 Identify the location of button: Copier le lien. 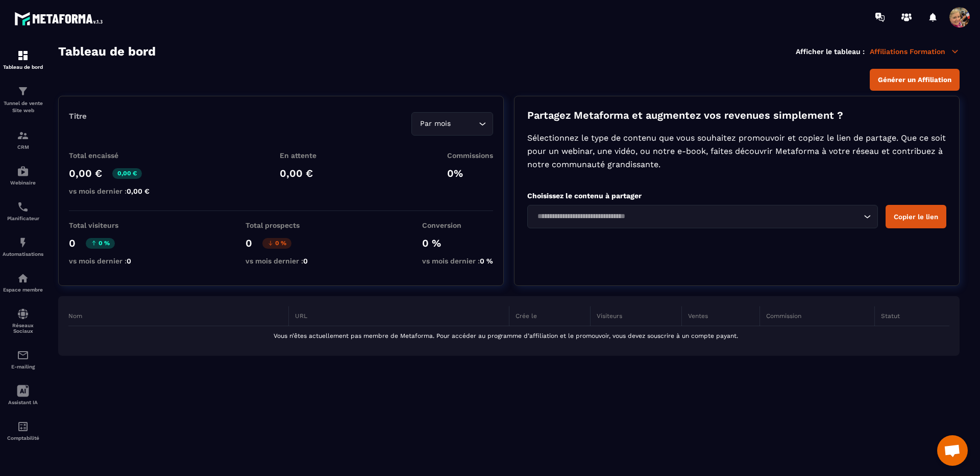
(916, 217).